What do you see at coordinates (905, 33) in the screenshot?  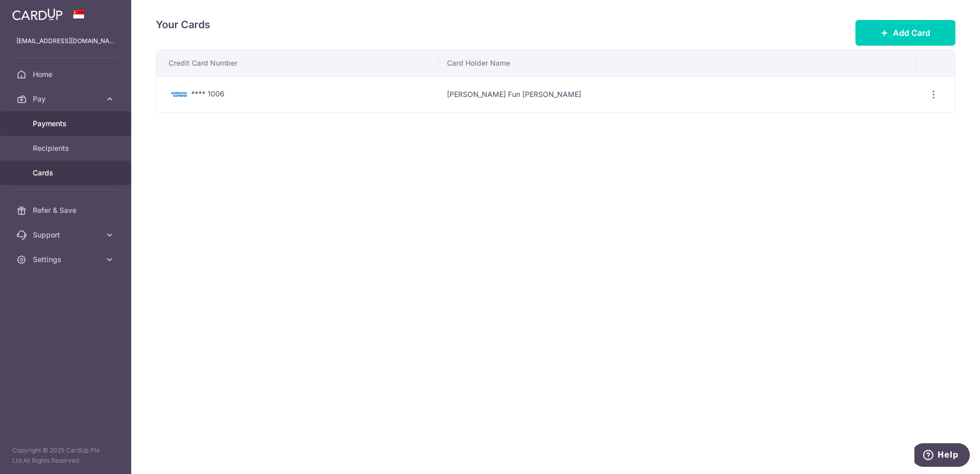 I see `a: Add Card` at bounding box center [905, 33].